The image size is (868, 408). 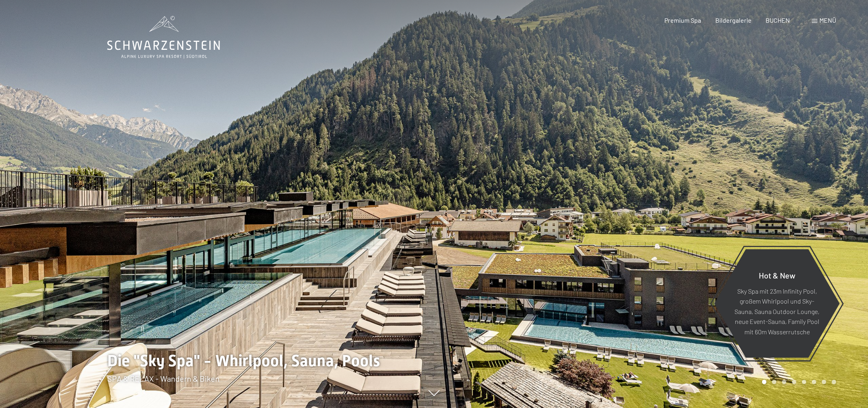 What do you see at coordinates (777, 275) in the screenshot?
I see `span: Hot & New` at bounding box center [777, 275].